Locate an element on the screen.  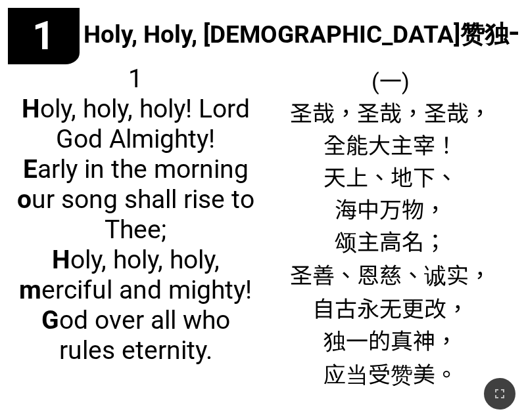
b: G is located at coordinates (50, 320).